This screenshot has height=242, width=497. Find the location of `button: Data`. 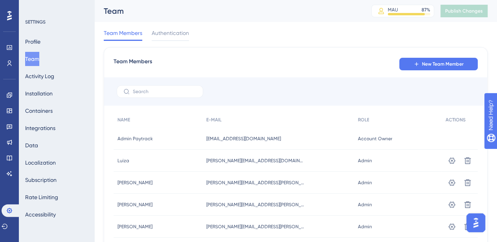

button: Data is located at coordinates (31, 146).